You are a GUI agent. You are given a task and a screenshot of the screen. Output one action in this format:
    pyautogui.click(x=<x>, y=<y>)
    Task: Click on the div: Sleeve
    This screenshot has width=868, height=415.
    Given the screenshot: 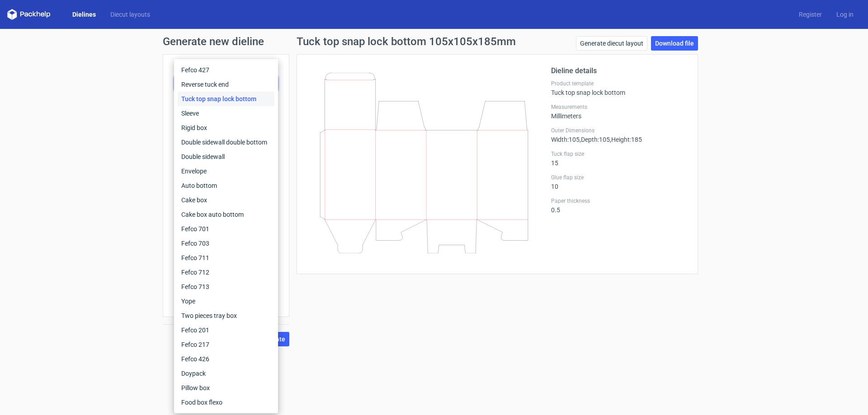 What is the action you would take?
    pyautogui.click(x=226, y=113)
    